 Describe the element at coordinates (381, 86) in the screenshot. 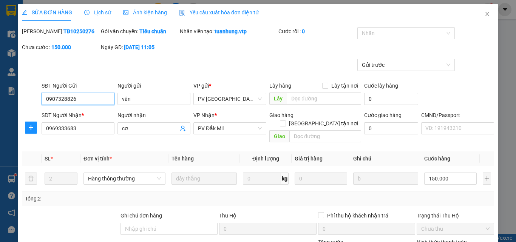

I see `label: Cước lấy hàng` at that location.